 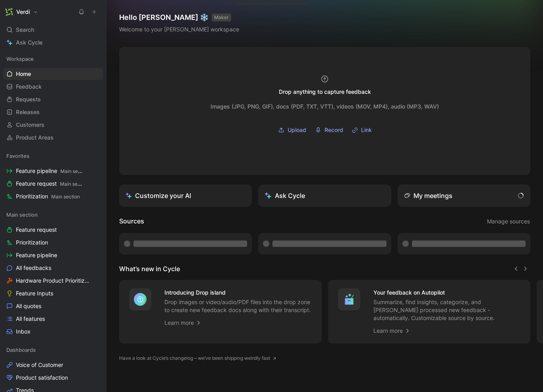 What do you see at coordinates (221, 18) in the screenshot?
I see `button: MAKER` at bounding box center [221, 18].